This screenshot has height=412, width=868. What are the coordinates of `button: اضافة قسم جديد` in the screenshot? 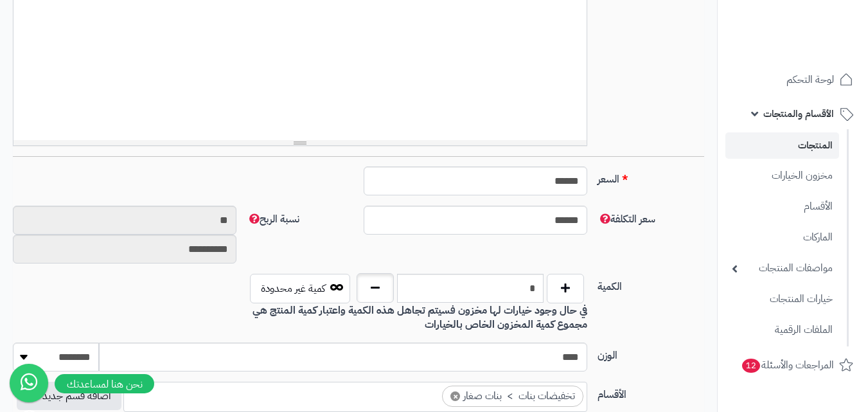 It's located at (68, 396).